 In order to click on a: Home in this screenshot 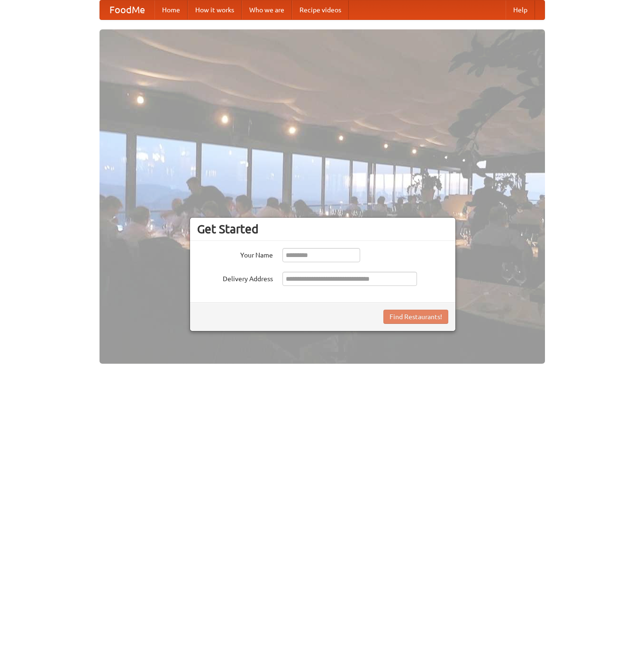, I will do `click(171, 10)`.